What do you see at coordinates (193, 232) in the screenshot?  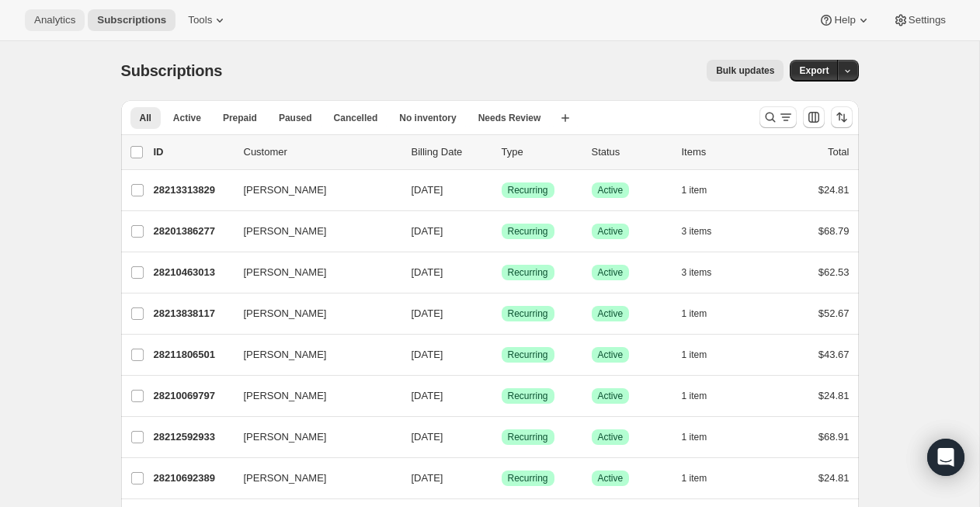 I see `p: 28201386277` at bounding box center [193, 232].